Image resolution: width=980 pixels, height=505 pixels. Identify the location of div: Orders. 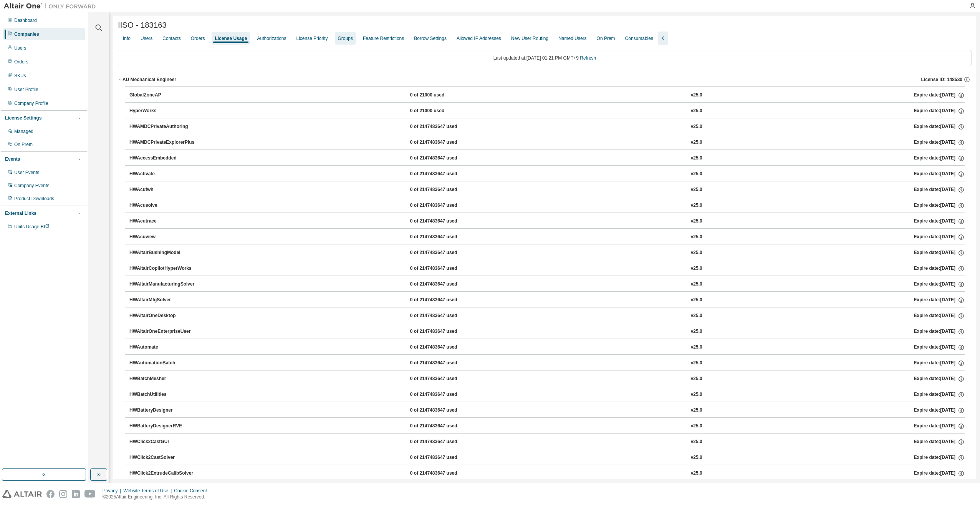
(198, 39).